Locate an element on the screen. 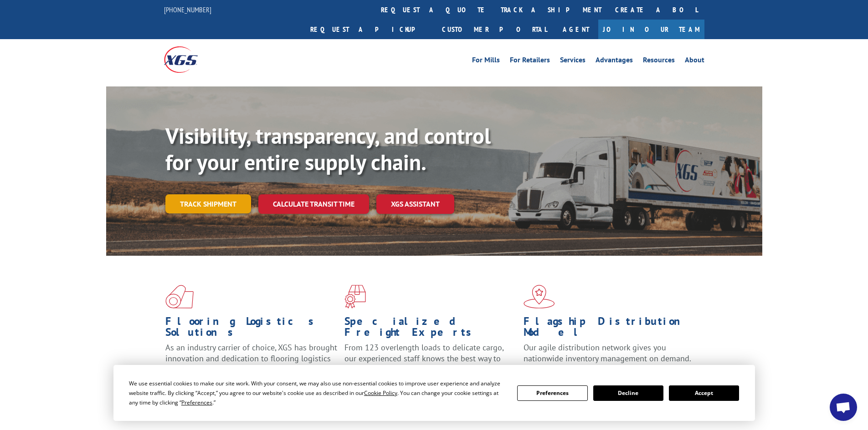 The width and height of the screenshot is (868, 430). span: Cookie Policy is located at coordinates (381, 393).